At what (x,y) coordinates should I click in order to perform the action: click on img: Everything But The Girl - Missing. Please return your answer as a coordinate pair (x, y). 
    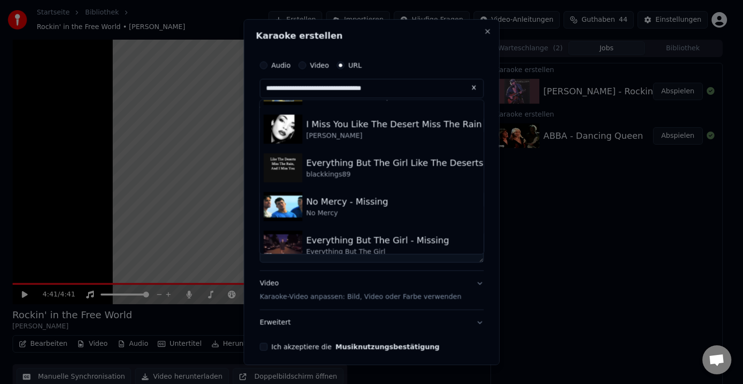
    Looking at the image, I should click on (283, 245).